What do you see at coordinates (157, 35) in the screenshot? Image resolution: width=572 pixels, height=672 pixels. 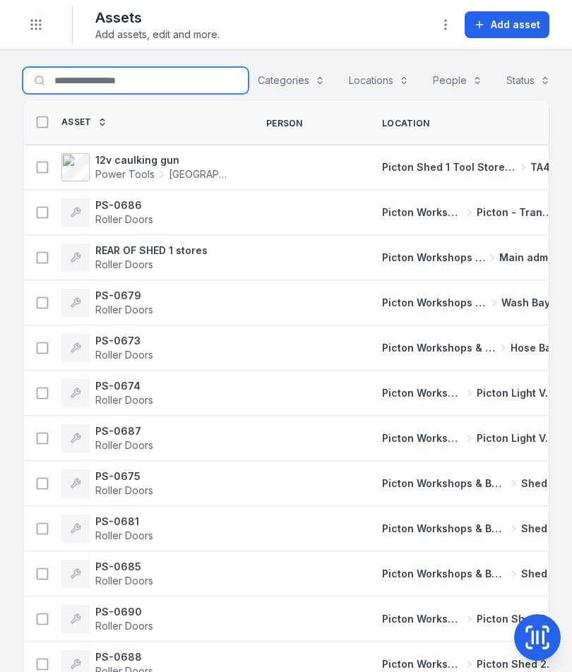 I see `span: Add assets, edit and more.` at bounding box center [157, 35].